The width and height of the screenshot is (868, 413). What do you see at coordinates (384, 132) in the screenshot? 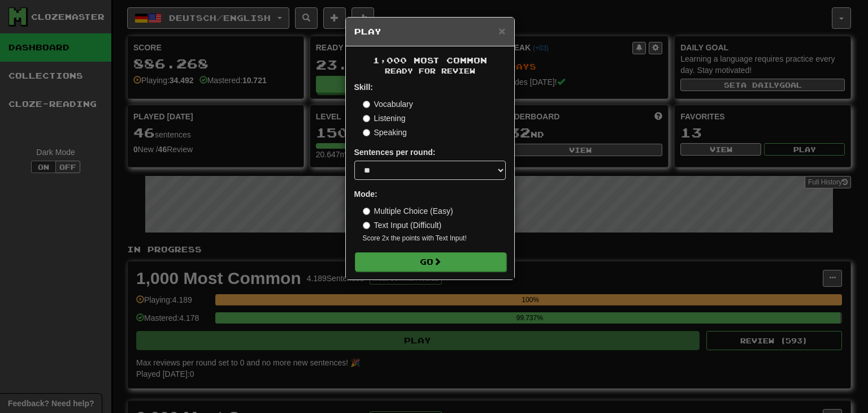
I see `label: Speaking` at bounding box center [384, 132].